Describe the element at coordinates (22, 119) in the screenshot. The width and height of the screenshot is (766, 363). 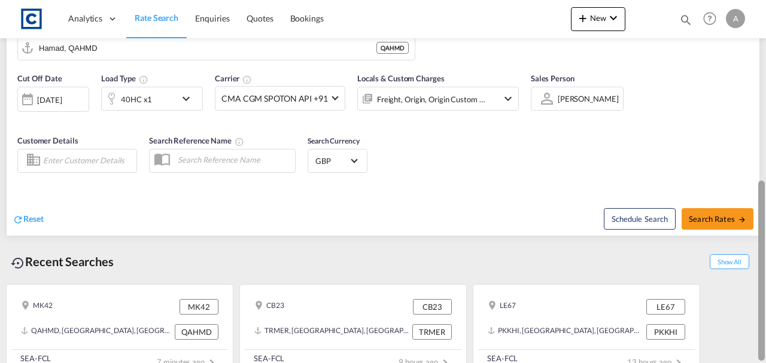
I see `md-datepicker: Select` at that location.